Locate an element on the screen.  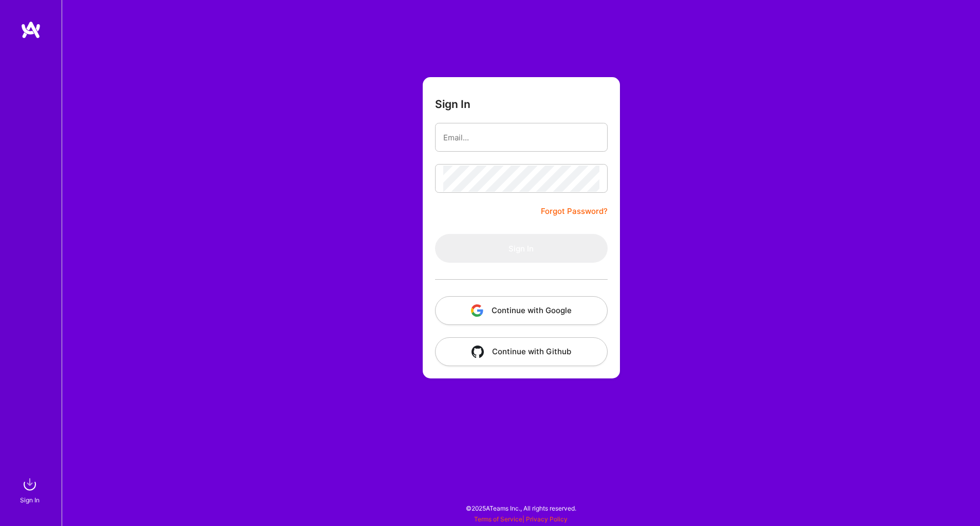
a: Terms of Service is located at coordinates (498, 519).